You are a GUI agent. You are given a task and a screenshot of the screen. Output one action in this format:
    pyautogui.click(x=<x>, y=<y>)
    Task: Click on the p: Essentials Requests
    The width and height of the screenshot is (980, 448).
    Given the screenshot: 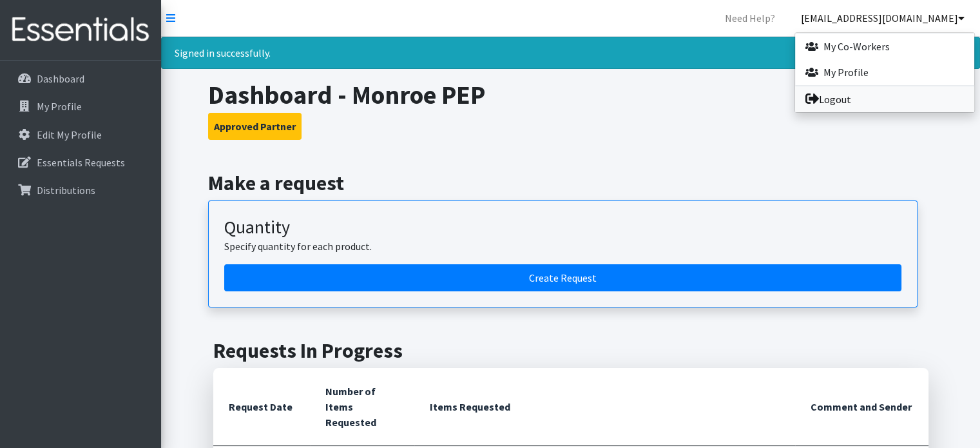 What is the action you would take?
    pyautogui.click(x=81, y=162)
    